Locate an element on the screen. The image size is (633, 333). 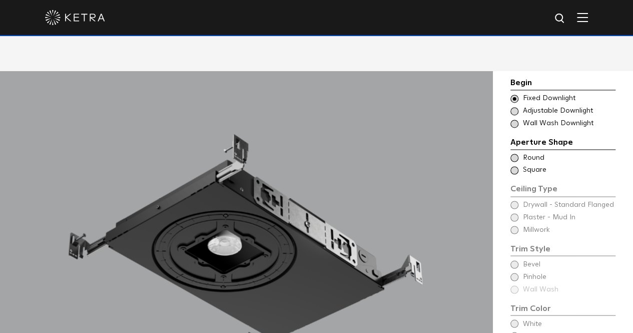
span: Square is located at coordinates (568, 170).